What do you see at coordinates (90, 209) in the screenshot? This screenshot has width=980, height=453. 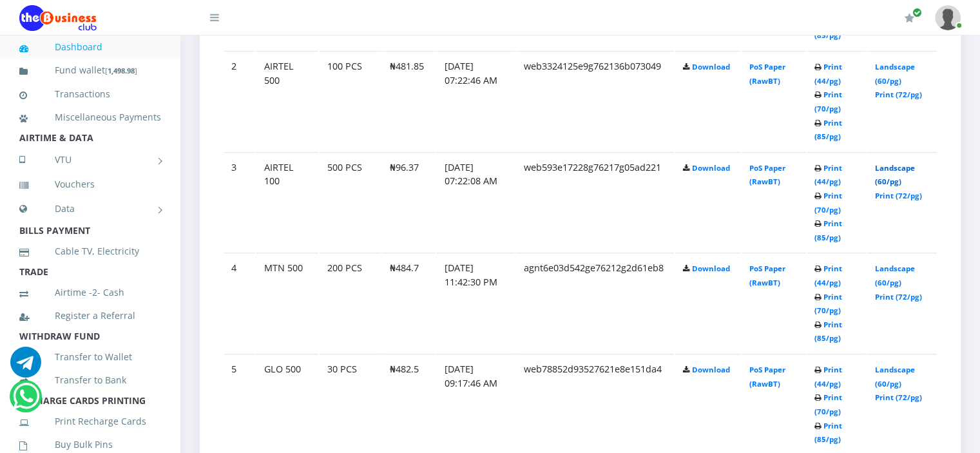 I see `a: Data` at bounding box center [90, 209].